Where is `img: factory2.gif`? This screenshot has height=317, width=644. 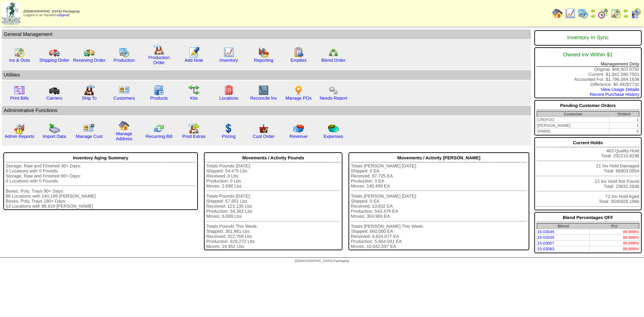 img: factory2.gif is located at coordinates (89, 90).